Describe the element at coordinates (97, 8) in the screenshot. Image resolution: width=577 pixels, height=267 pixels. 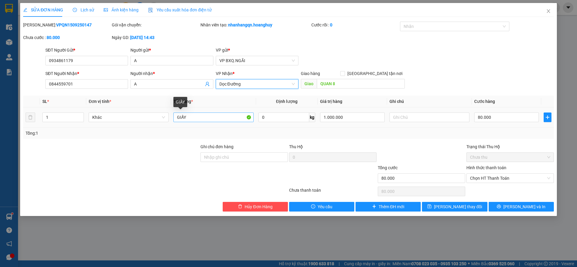
I see `li: VP Nhận:` at that location.